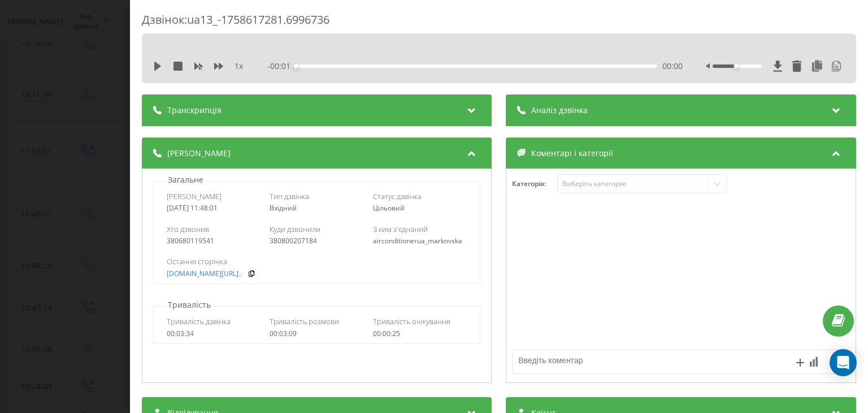  What do you see at coordinates (389, 208) in the screenshot?
I see `span: Цільовий` at bounding box center [389, 208].